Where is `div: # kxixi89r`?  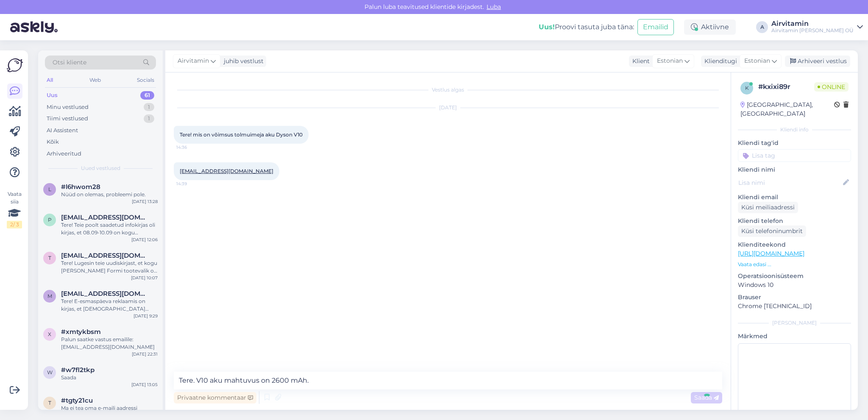 div: # kxixi89r is located at coordinates (787, 87).